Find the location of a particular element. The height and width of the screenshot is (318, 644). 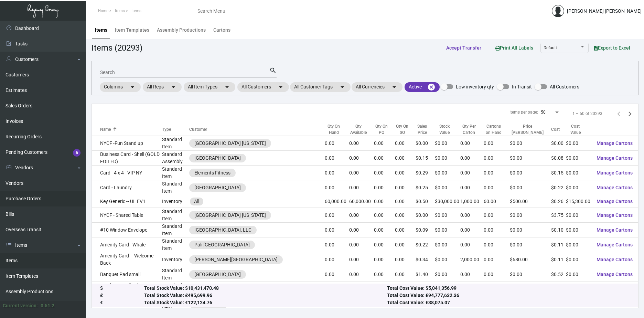

td: Inventory is located at coordinates (175, 202).